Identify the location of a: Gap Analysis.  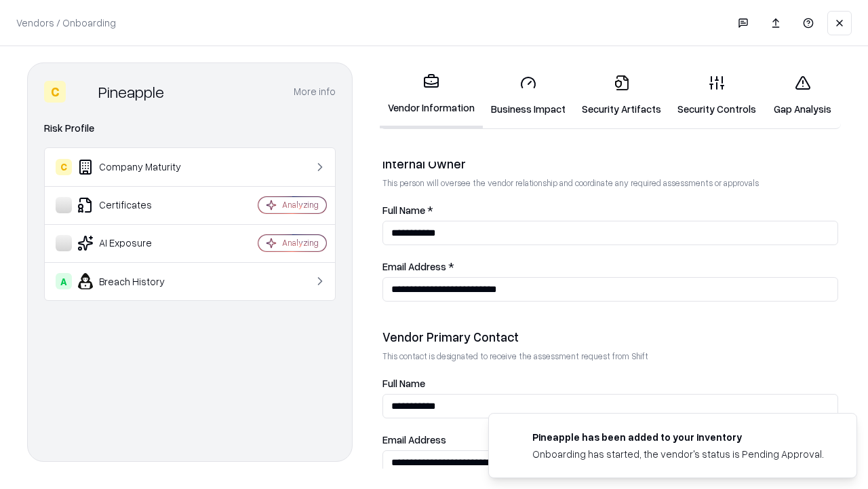
(802, 95).